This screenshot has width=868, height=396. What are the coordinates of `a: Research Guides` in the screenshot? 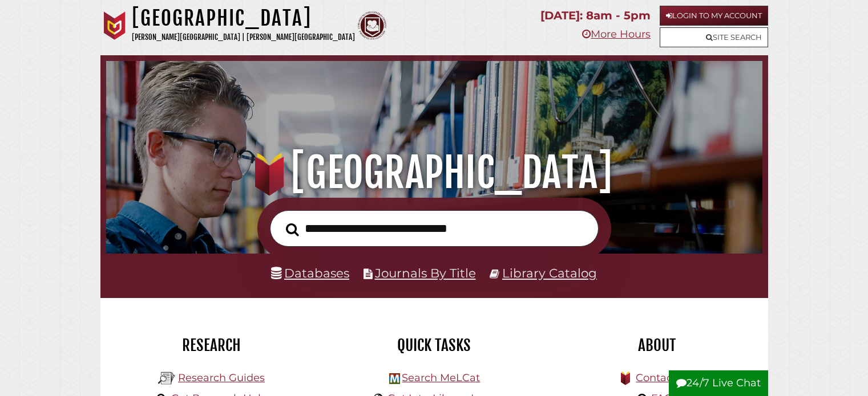 It's located at (221, 378).